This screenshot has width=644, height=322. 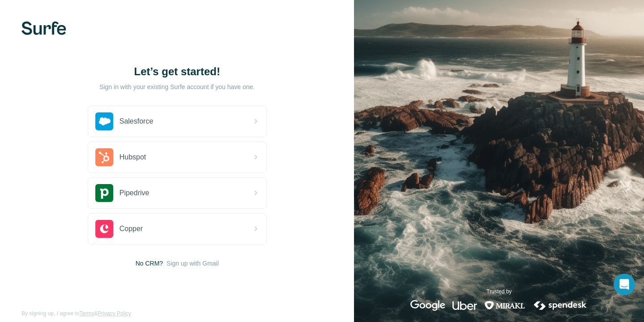 I want to click on h1: Let’s get started!, so click(x=177, y=72).